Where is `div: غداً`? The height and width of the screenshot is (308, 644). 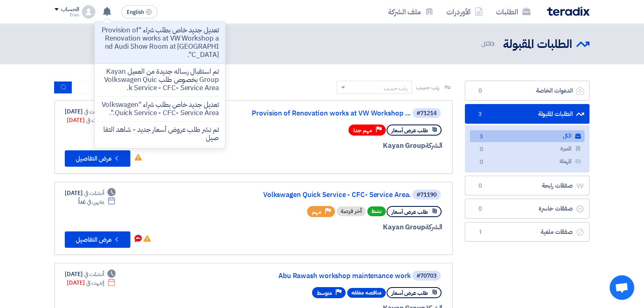 div: غداً is located at coordinates (97, 201).